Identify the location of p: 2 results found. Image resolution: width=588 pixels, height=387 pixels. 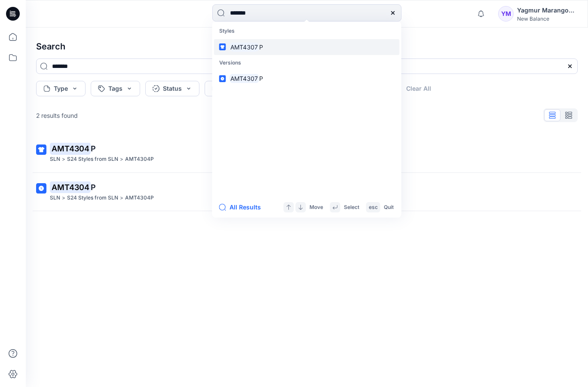
(57, 115).